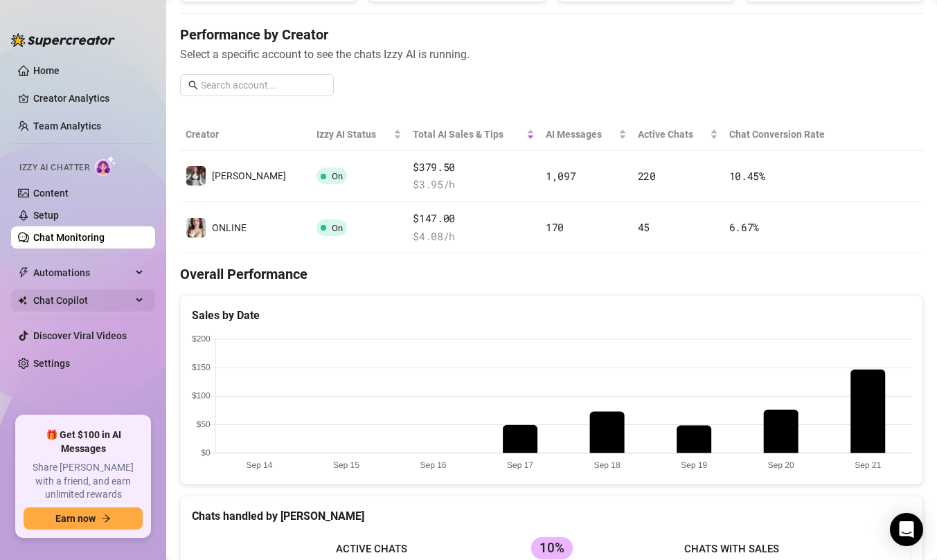  I want to click on h4: Overall Performance, so click(551, 274).